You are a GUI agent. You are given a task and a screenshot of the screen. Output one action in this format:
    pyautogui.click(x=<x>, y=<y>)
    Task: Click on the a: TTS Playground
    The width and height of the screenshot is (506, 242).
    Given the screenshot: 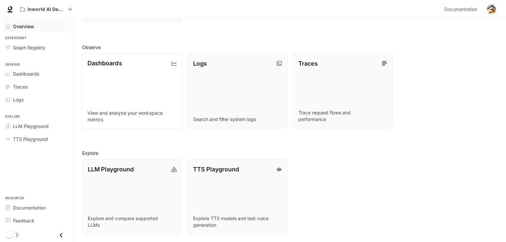 What is the action you would take?
    pyautogui.click(x=37, y=139)
    